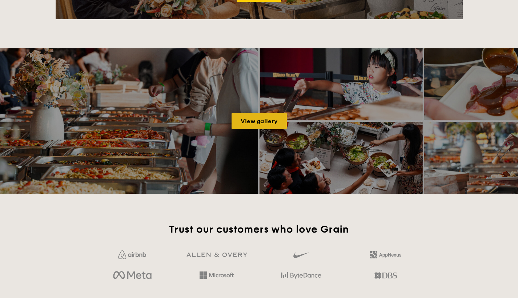  I want to click on img: bytedance.dc5c0c88.png, so click(301, 276).